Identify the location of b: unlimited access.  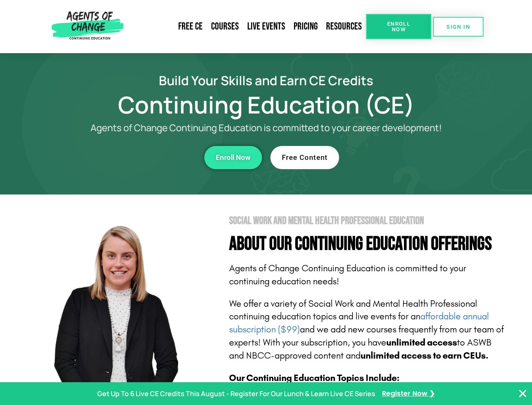
(422, 342).